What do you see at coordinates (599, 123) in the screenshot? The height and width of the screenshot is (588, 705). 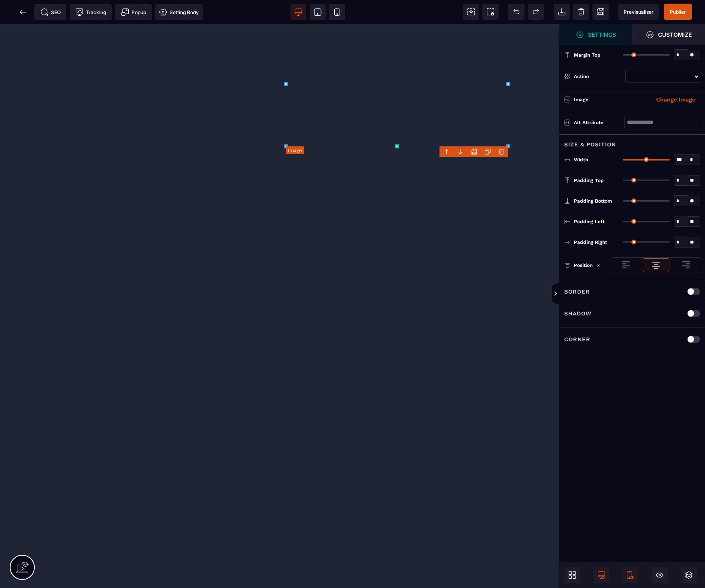 I see `div: Alt attribute` at bounding box center [599, 123].